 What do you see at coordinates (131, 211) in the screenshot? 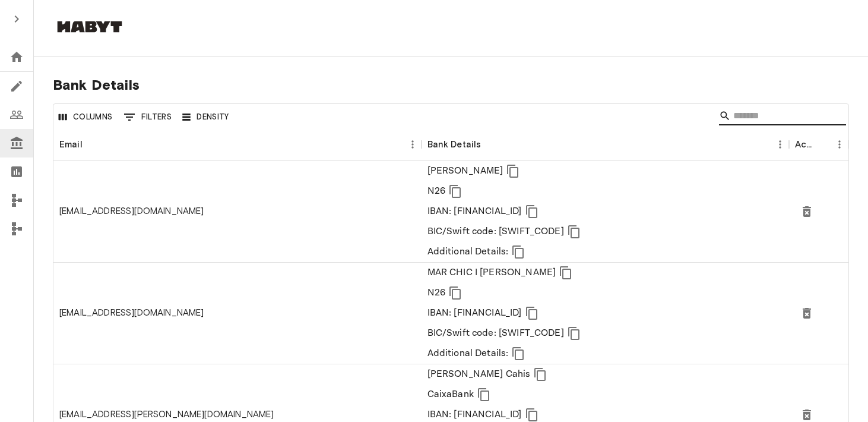
I see `div: 0000againism@gmail.com` at bounding box center [131, 211].